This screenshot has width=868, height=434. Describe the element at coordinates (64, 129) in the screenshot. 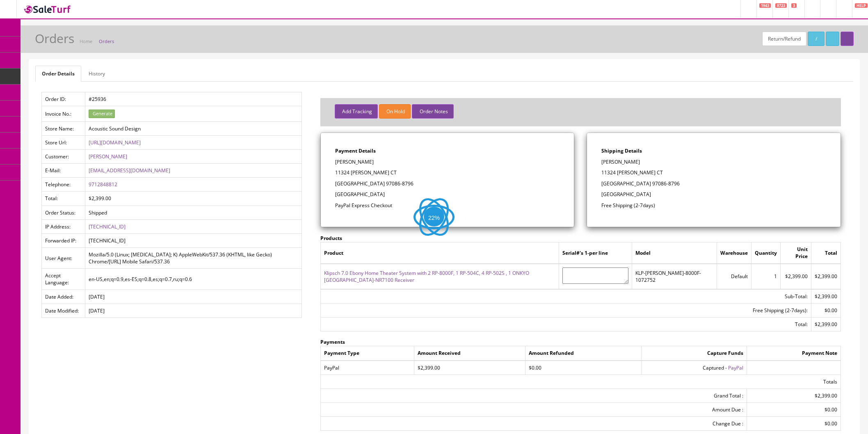

I see `td: Store Name:` at that location.